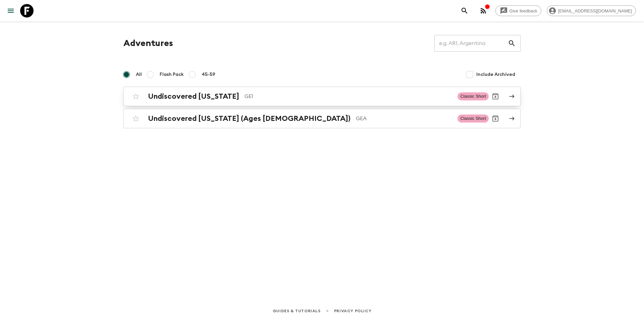 This screenshot has width=644, height=320. Describe the element at coordinates (523, 11) in the screenshot. I see `span: Give feedback` at that location.